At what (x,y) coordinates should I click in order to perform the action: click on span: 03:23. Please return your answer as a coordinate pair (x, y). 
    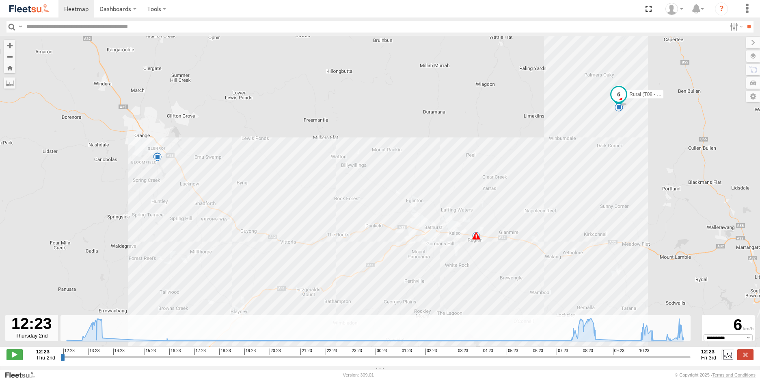
    Looking at the image, I should click on (463, 351).